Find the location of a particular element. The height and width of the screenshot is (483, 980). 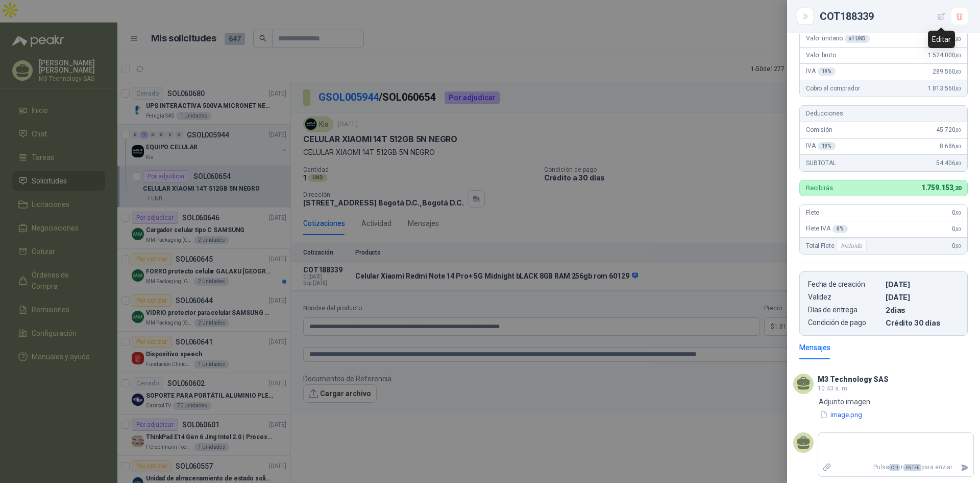

div: Editar is located at coordinates (941, 39).